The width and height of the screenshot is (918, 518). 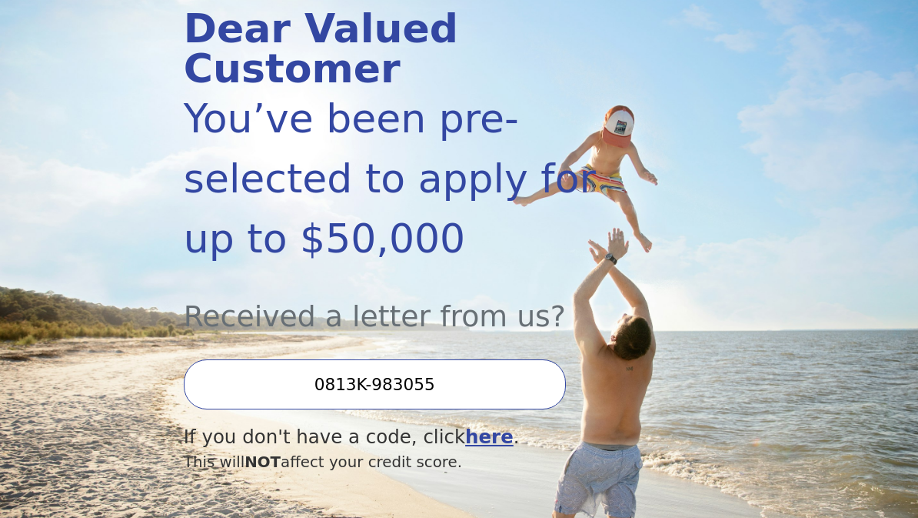 What do you see at coordinates (418, 48) in the screenshot?
I see `div: Dear Valued Customer` at bounding box center [418, 48].